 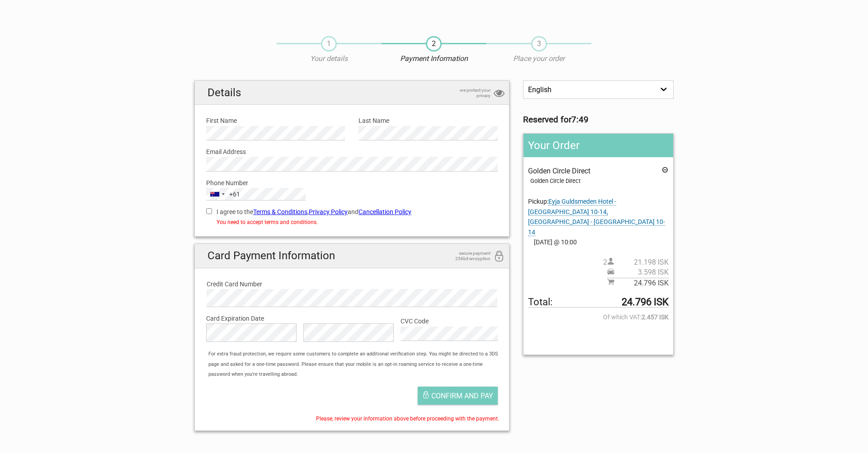 What do you see at coordinates (468, 256) in the screenshot?
I see `span: secure payment 256bit encryption` at bounding box center [468, 256].